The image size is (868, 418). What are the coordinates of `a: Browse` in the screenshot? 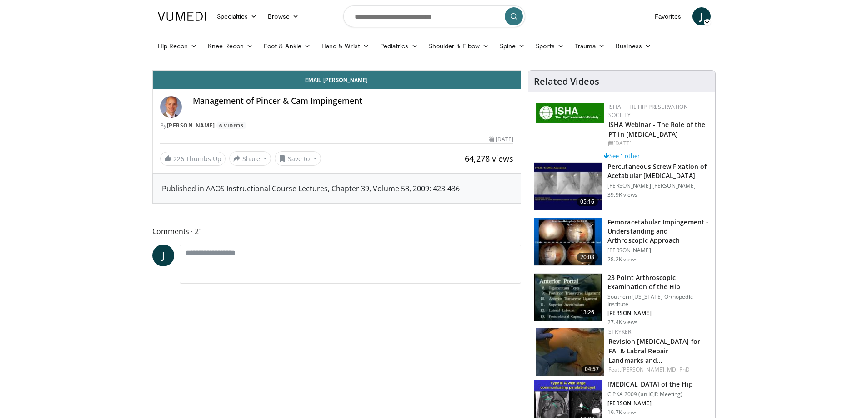 It's located at (283, 16).